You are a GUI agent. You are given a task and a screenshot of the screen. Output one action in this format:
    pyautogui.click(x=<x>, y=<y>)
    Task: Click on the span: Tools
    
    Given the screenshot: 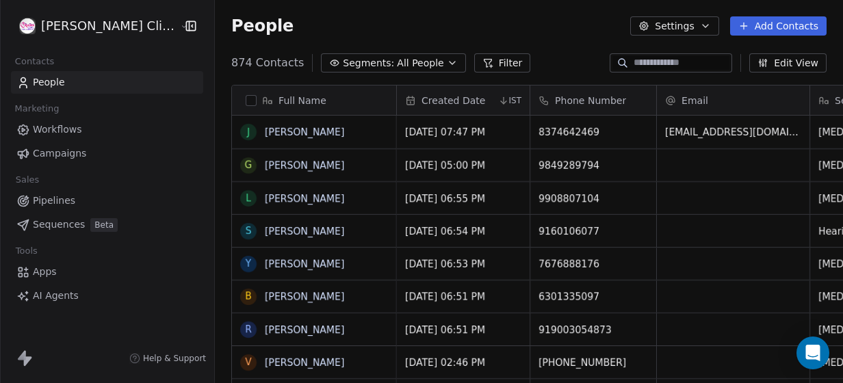 What is the action you would take?
    pyautogui.click(x=26, y=251)
    